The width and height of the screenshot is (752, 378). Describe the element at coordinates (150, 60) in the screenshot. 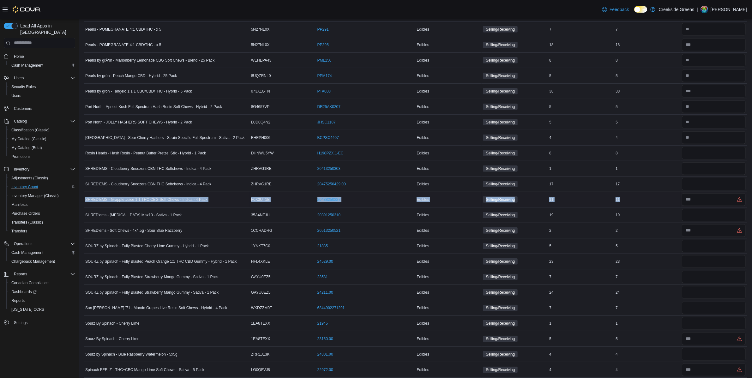

I see `span: Pearls by grÃ¶n - Marionberry Lemonade CBG Soft Chews - Blend - 25 Pack` at that location.